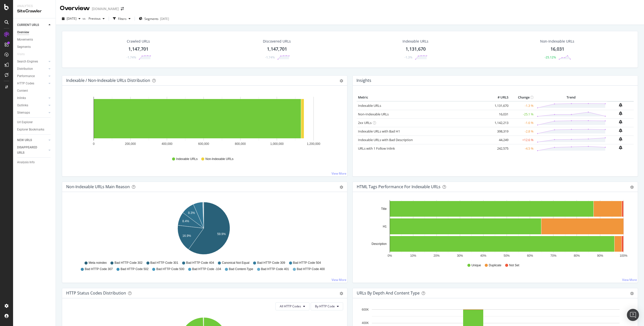 Image resolution: width=644 pixels, height=326 pixels. I want to click on span: Bad HTTP Code 301, so click(164, 263).